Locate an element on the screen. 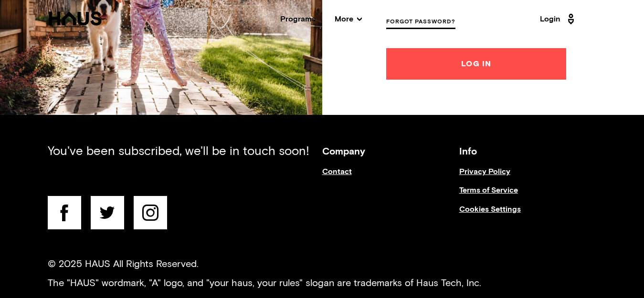  a: Cookies Settings is located at coordinates (527, 214).